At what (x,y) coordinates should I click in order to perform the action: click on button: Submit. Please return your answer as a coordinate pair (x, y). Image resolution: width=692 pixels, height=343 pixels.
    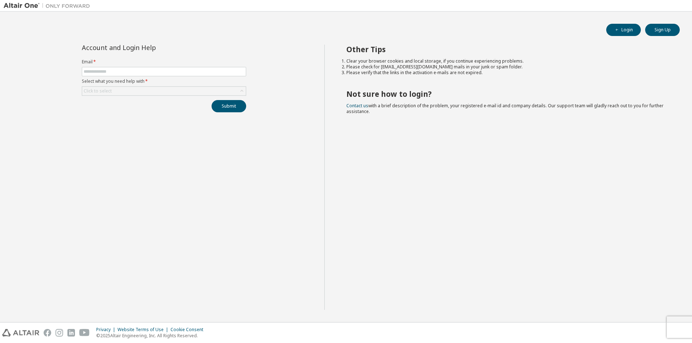
    Looking at the image, I should click on (229, 106).